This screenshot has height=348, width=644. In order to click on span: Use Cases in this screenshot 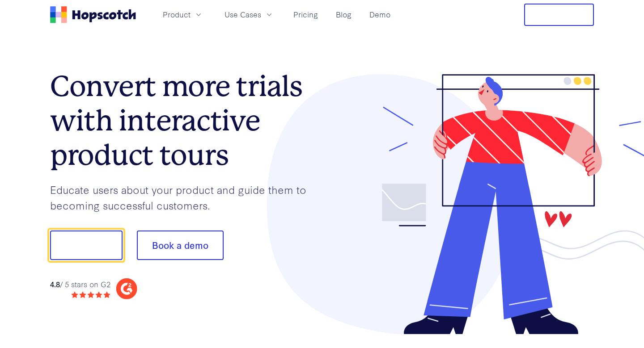, I will do `click(243, 14)`.